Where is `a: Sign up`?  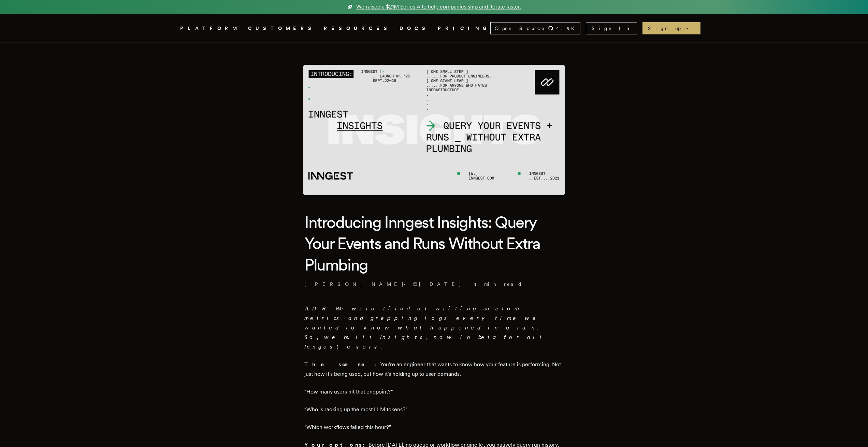
a: Sign up is located at coordinates (672, 28).